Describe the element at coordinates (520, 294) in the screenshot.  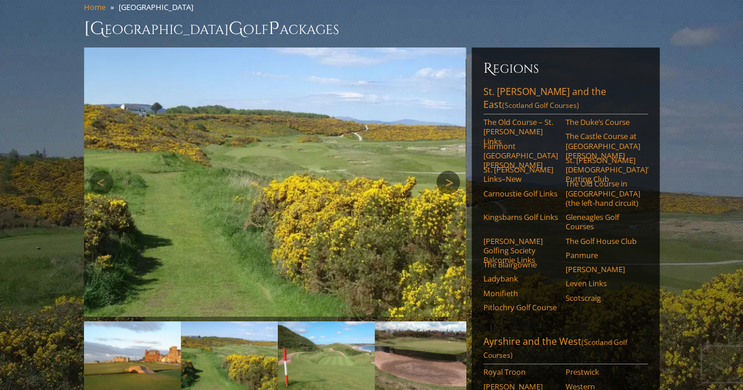
I see `a: Monifieth` at that location.